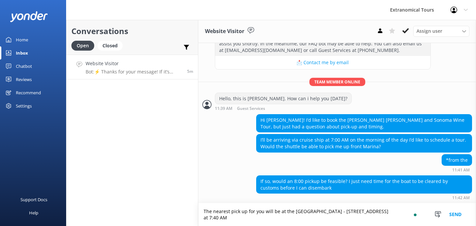 The height and width of the screenshot is (226, 476). What do you see at coordinates (283, 108) in the screenshot?
I see `div: Aug 27 2025 08:39pm (UTC -07:00) America/Tijuana` at bounding box center [283, 108].